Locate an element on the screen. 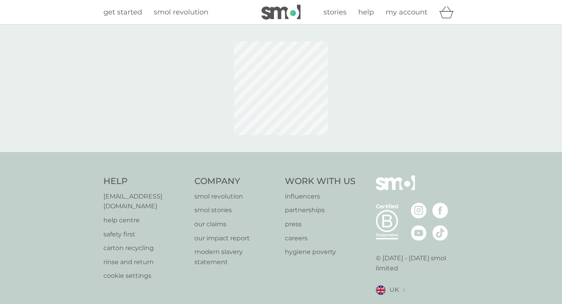  p: careers is located at coordinates (320, 238).